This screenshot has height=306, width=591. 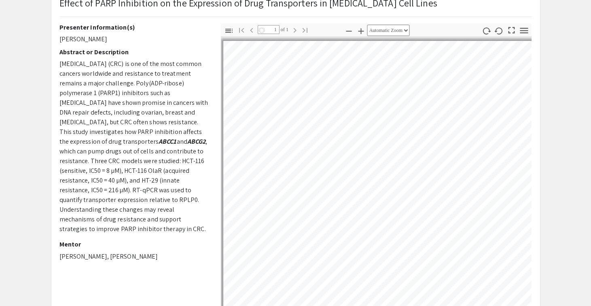 What do you see at coordinates (305, 30) in the screenshot?
I see `button: Go to Last Page` at bounding box center [305, 30].